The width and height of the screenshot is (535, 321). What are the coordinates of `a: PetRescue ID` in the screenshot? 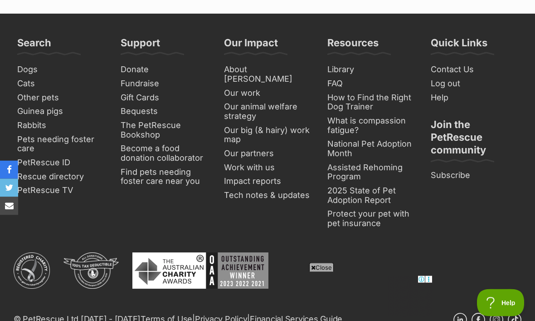 It's located at (61, 163).